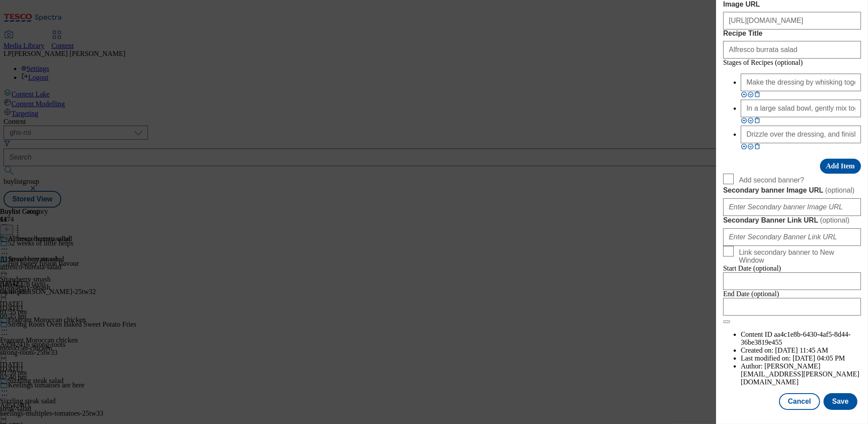  Describe the element at coordinates (792, 190) in the screenshot. I see `label: Secondary banner Image URL` at that location.